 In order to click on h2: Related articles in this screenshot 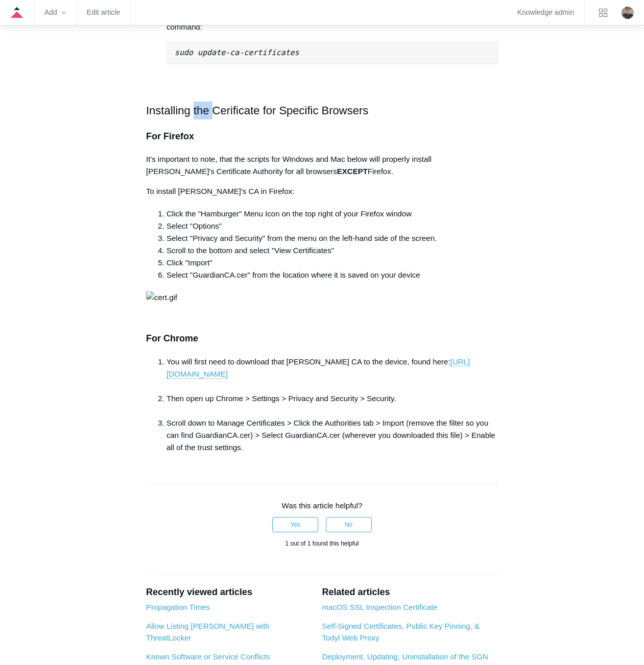, I will do `click(410, 593)`.